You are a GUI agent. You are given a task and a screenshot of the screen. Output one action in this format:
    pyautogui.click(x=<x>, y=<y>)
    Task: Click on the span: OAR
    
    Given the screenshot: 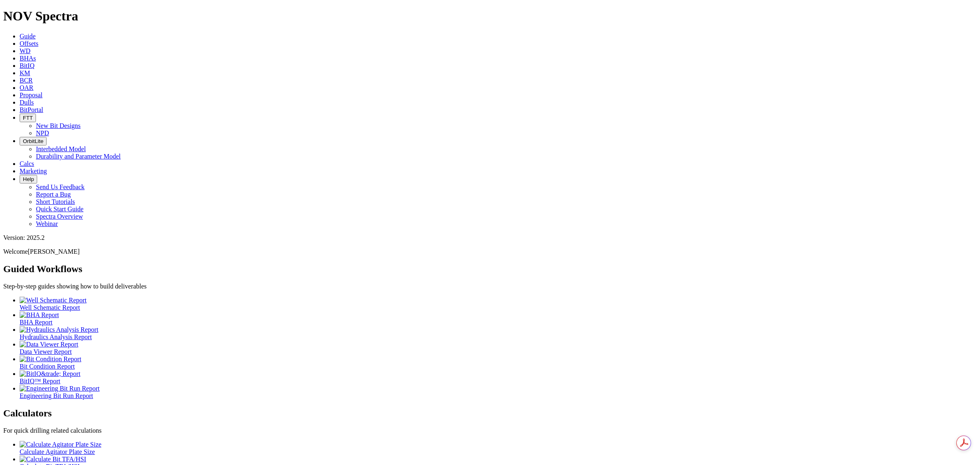 What is the action you would take?
    pyautogui.click(x=27, y=88)
    